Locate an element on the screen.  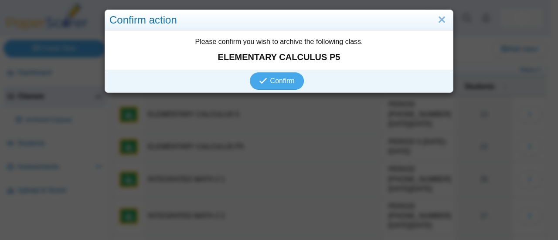
strong: ELEMENTARY CALCULUS P5 is located at coordinates (279, 57).